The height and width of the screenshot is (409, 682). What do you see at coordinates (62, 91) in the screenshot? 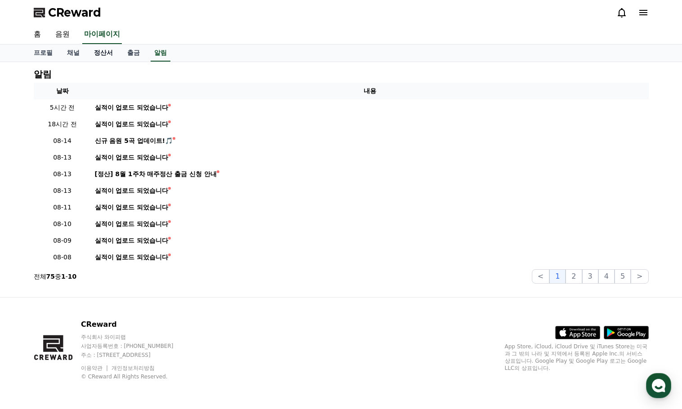
I see `th: 날짜` at bounding box center [62, 91].